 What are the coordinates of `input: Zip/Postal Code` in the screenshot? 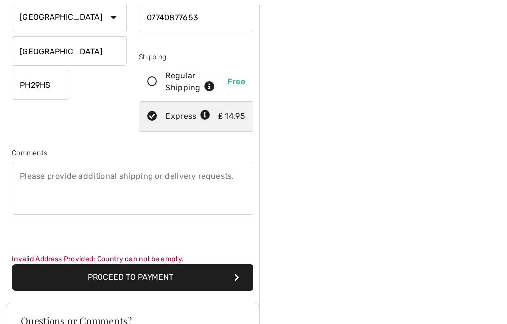 It's located at (41, 85).